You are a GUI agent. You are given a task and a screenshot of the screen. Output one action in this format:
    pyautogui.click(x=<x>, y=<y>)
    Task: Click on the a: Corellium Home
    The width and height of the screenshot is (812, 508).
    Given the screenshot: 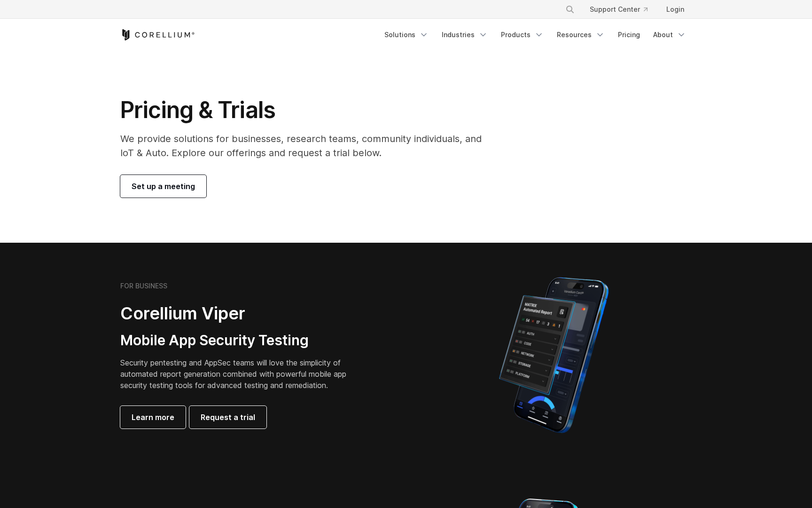 What is the action you would take?
    pyautogui.click(x=157, y=35)
    